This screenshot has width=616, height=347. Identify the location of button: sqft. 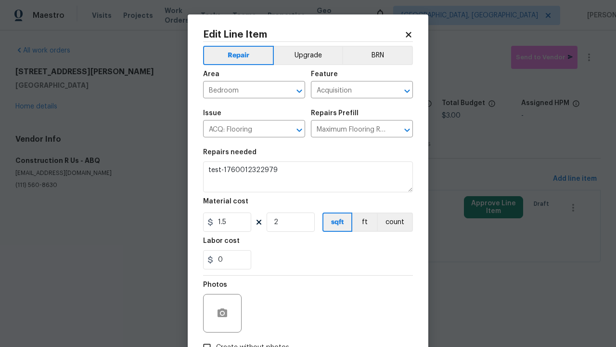
(337, 222).